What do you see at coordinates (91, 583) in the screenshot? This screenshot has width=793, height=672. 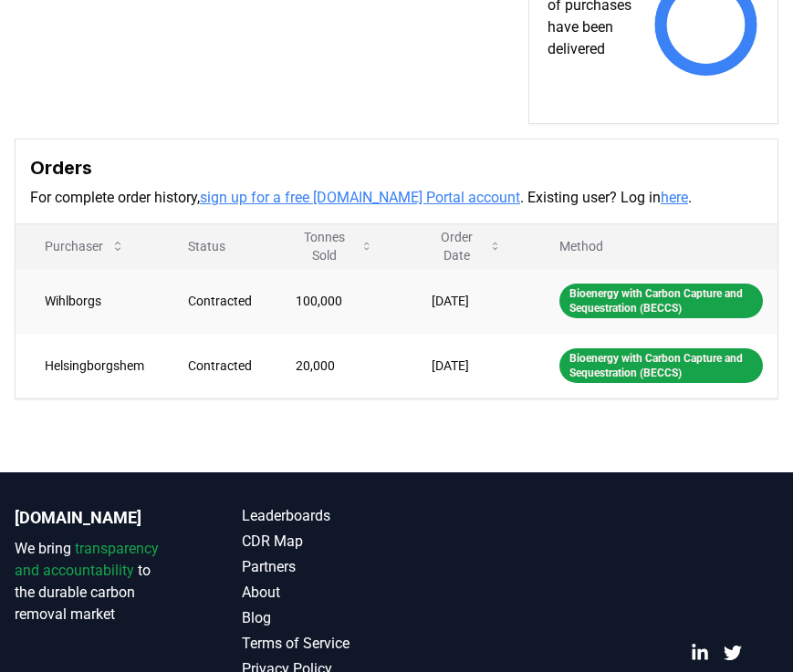 I see `p: We bring to the durable carbon removal market` at bounding box center [91, 583].